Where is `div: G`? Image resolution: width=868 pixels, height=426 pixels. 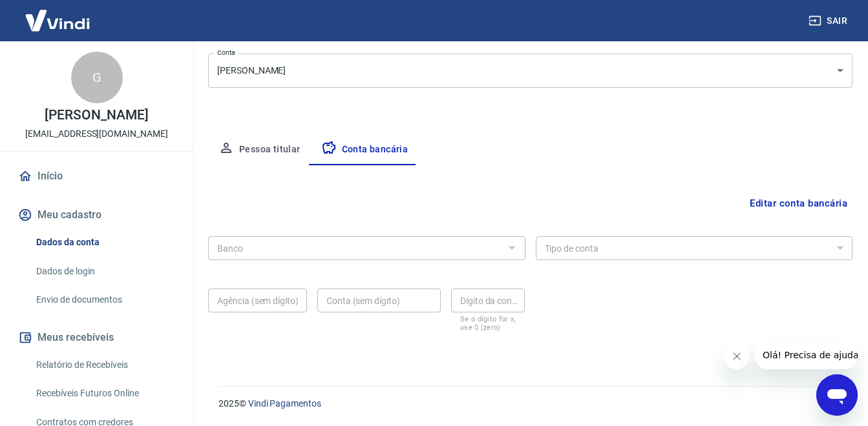 div: G is located at coordinates (97, 78).